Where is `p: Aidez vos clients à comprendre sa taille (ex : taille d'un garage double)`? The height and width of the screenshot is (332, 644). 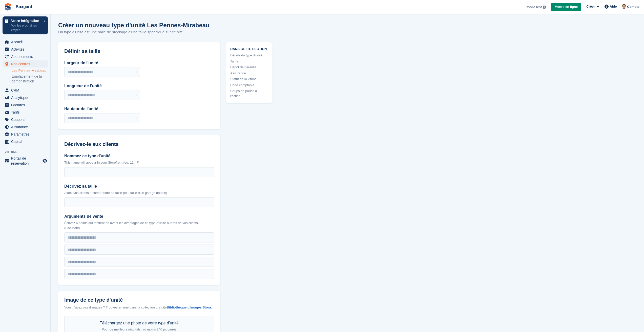 p: Aidez vos clients à comprendre sa taille (ex : taille d'un garage double) is located at coordinates (139, 193).